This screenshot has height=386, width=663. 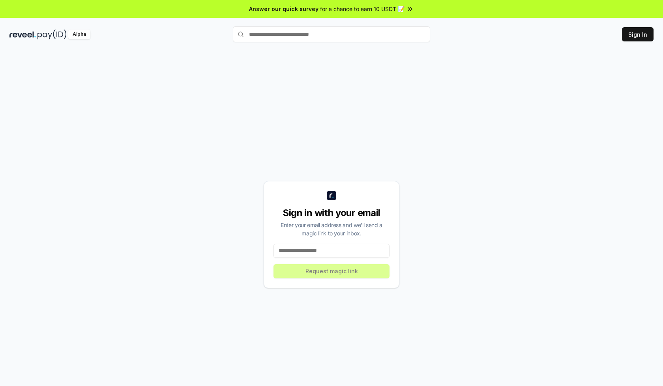 What do you see at coordinates (22, 34) in the screenshot?
I see `img: reveel_dark` at bounding box center [22, 34].